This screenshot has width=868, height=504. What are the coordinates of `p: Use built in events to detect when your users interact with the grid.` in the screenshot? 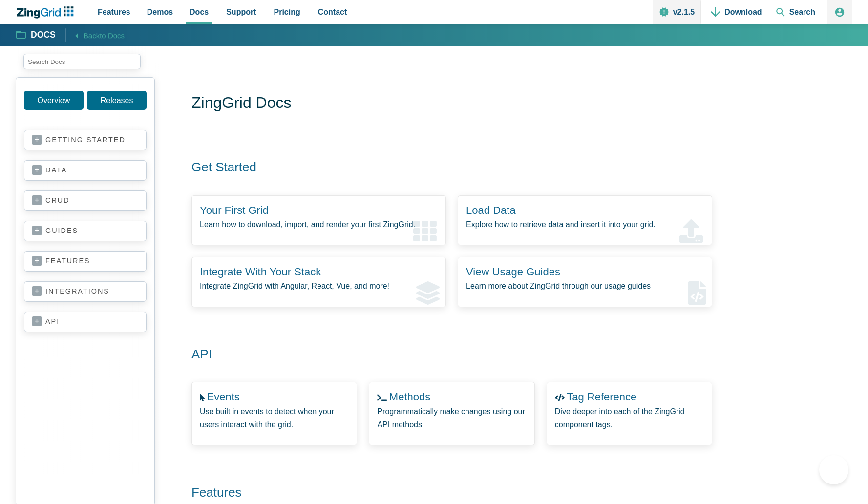 It's located at (274, 418).